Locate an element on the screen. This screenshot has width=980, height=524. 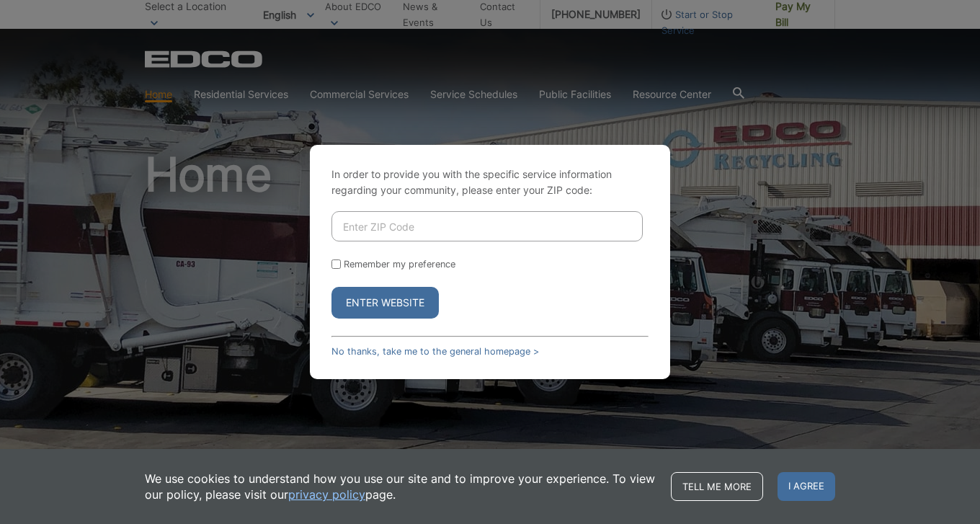
p: In order to provide you with the specific service information regarding your community, please en... is located at coordinates (490, 182).